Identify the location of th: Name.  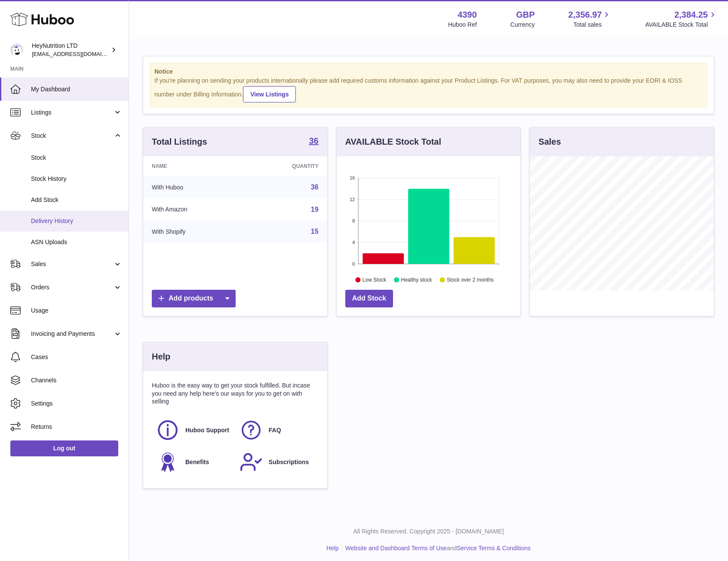
(194, 166).